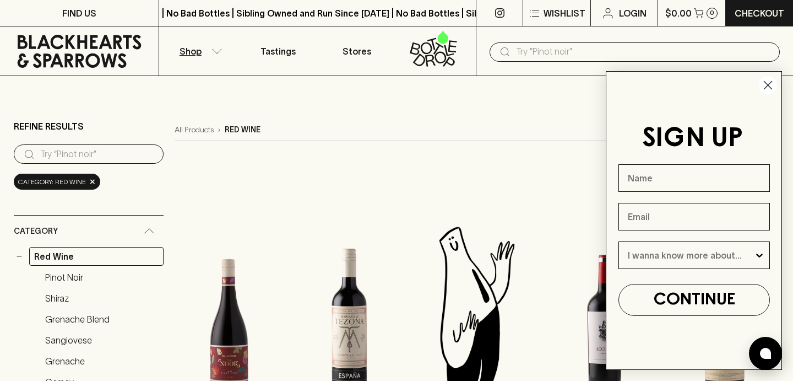  I want to click on input: Email, so click(694, 216).